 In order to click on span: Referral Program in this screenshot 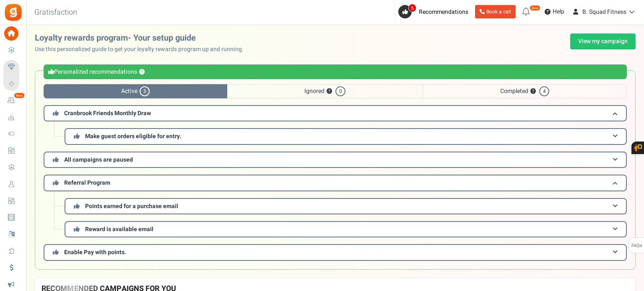, I will do `click(87, 183)`.